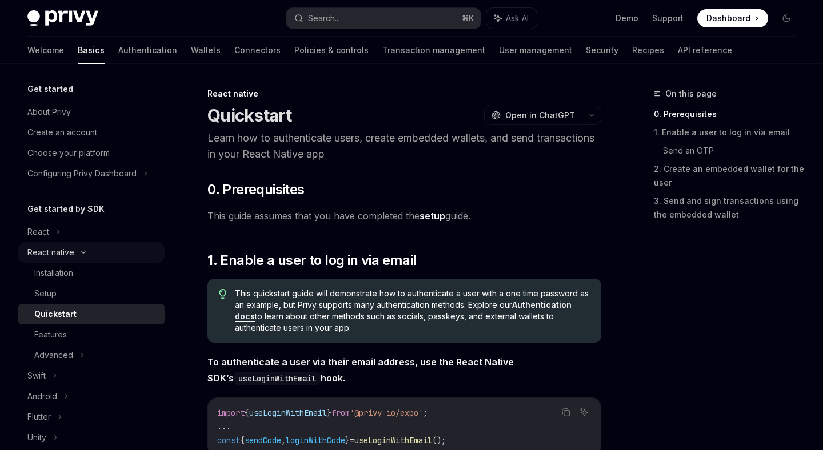  What do you see at coordinates (705, 50) in the screenshot?
I see `a: API reference` at bounding box center [705, 50].